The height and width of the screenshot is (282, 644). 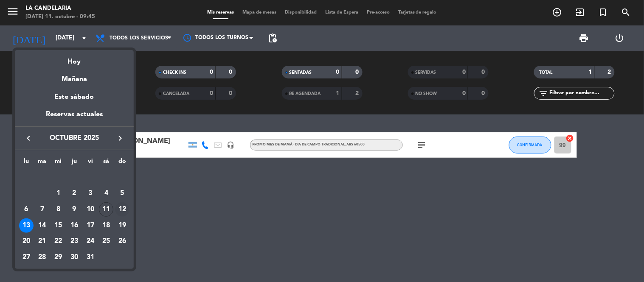 I want to click on td: 16 de octubre de 2025, so click(x=74, y=226).